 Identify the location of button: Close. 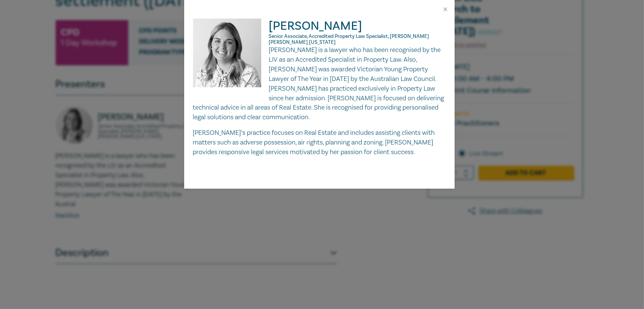
(446, 10).